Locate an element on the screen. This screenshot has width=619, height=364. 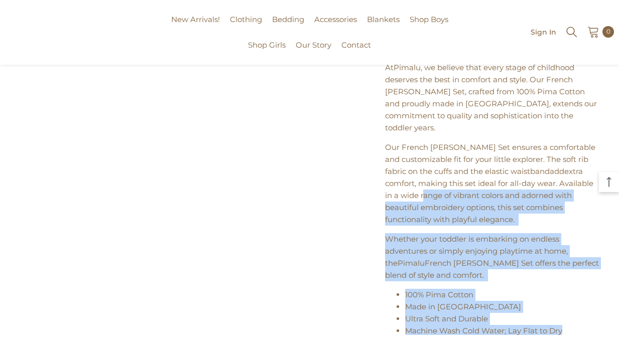
span: Ultra Soft and Durable is located at coordinates (446, 319).